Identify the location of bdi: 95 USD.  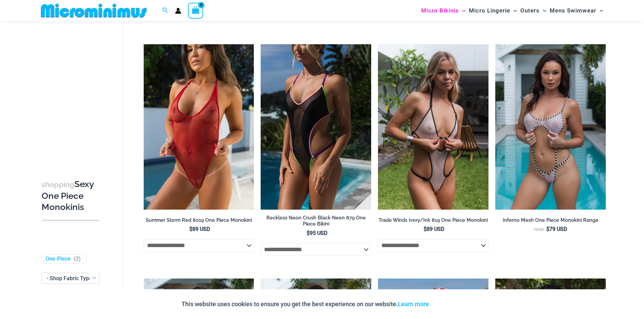
(317, 233).